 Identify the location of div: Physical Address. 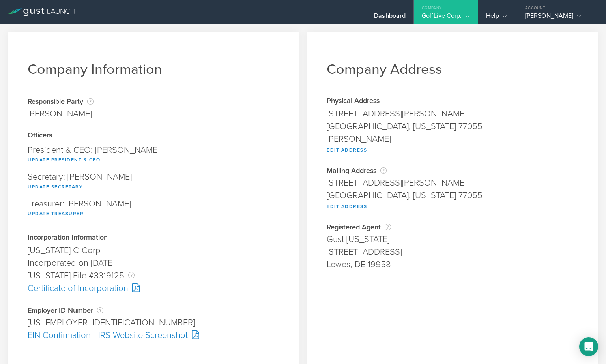
(453, 102).